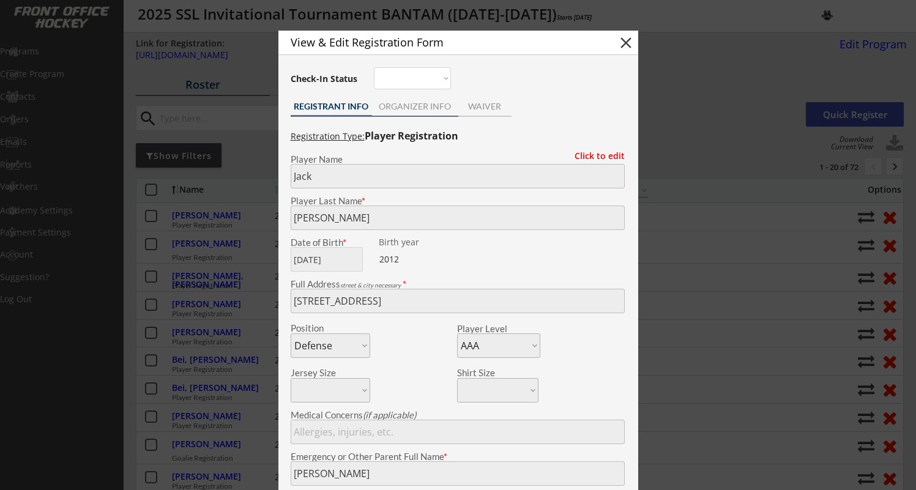 The image size is (916, 490). What do you see at coordinates (458, 159) in the screenshot?
I see `div: Player Name` at bounding box center [458, 159].